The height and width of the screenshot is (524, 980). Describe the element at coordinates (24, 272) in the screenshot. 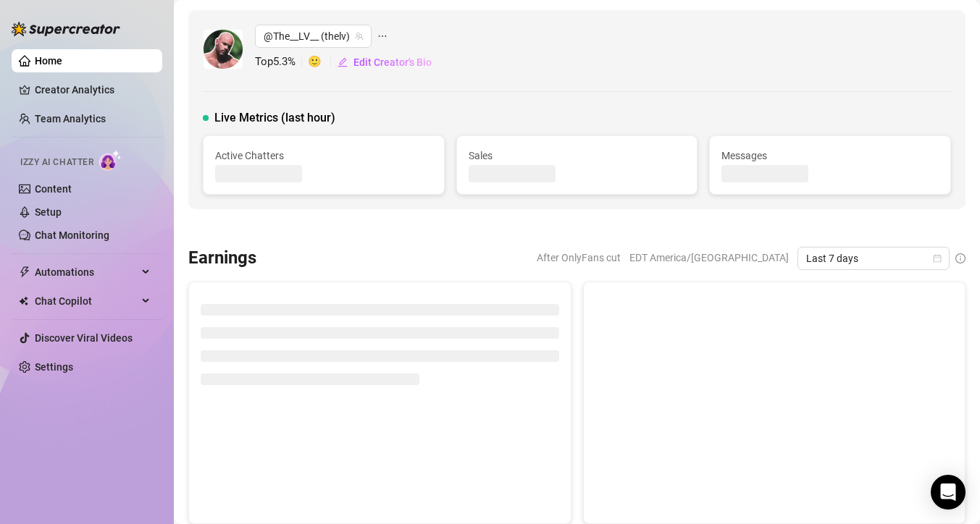

I see `span: thunderbolt` at that location.